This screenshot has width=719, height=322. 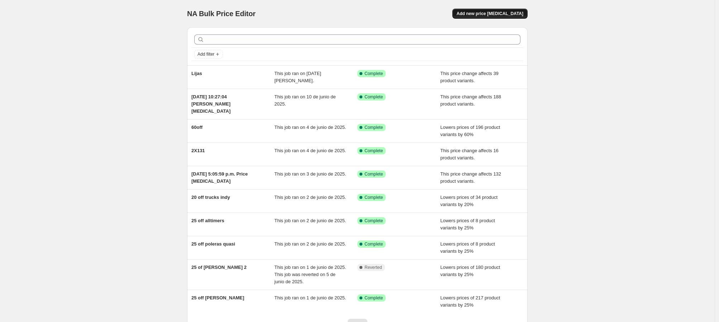 What do you see at coordinates (311, 174) in the screenshot?
I see `span: This job ran on 3 de junio de 2025.` at bounding box center [311, 174].